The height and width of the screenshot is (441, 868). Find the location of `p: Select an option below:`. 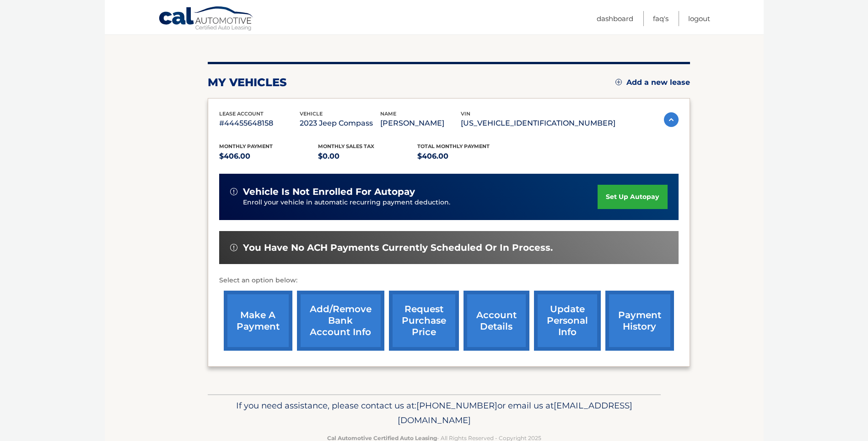

p: Select an option below: is located at coordinates (449, 280).